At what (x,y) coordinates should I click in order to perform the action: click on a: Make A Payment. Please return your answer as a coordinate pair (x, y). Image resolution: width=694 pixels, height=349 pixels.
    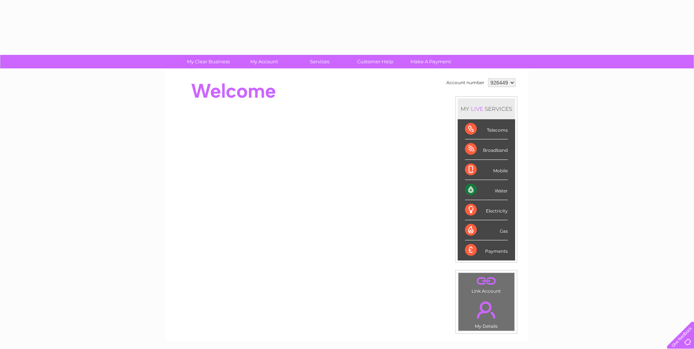
    Looking at the image, I should click on (430, 61).